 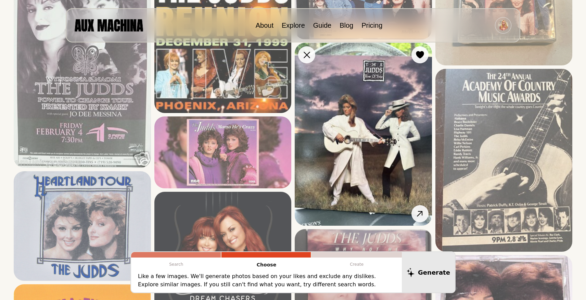 What do you see at coordinates (372, 25) in the screenshot?
I see `a: Pricing` at bounding box center [372, 25].